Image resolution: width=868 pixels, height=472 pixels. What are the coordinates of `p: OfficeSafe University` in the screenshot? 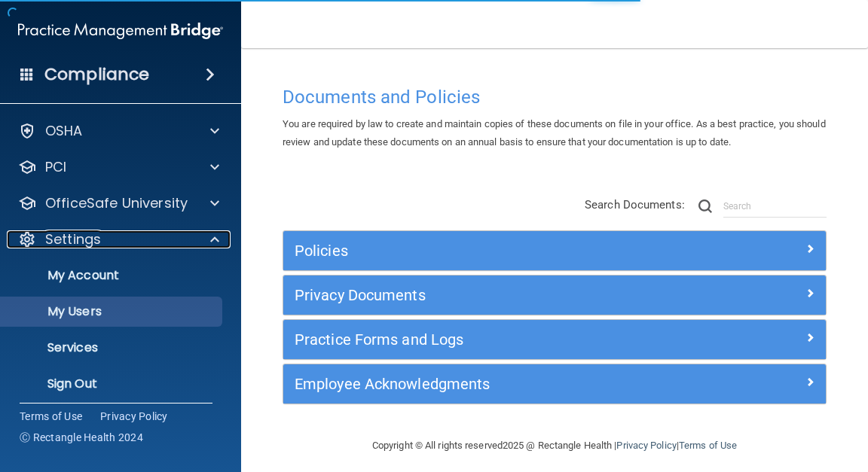 It's located at (116, 204).